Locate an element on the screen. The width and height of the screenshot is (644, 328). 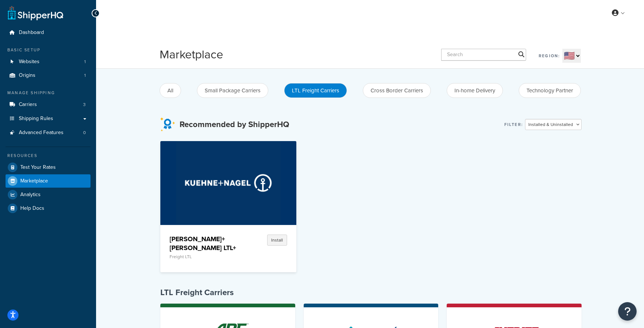
li: Analytics is located at coordinates (48, 195).